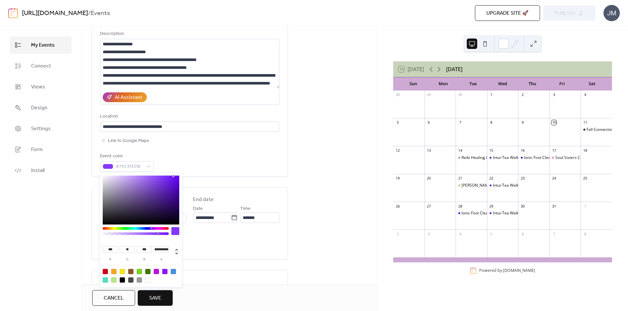  Describe the element at coordinates (397, 150) in the screenshot. I see `div: 12` at that location.